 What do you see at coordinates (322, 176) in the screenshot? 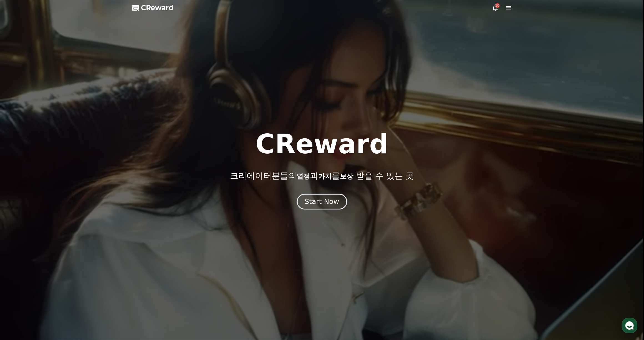
I see `p: 크리에이터분들의 과 를 받을 수 있는 곳` at bounding box center [322, 176].